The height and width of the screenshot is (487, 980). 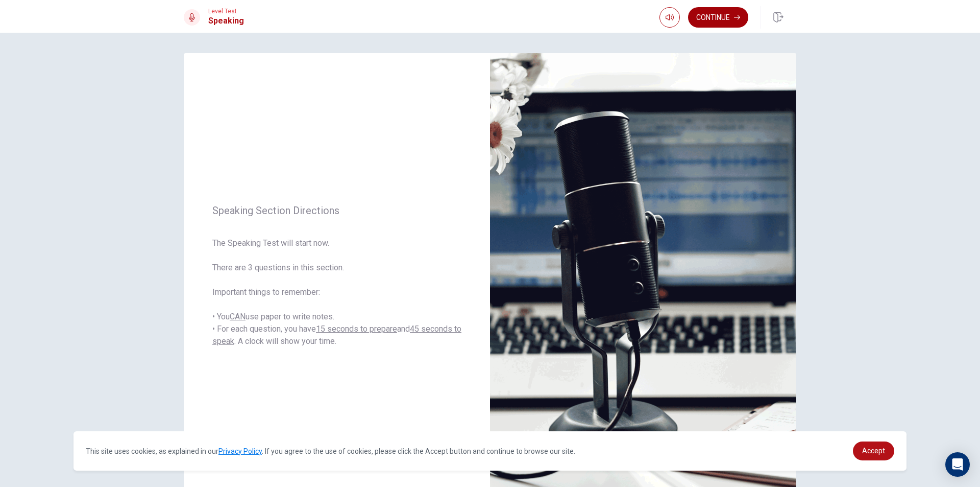 I want to click on span: Accept, so click(x=873, y=451).